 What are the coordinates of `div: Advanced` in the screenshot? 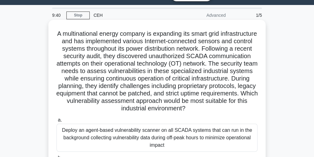 It's located at (202, 15).